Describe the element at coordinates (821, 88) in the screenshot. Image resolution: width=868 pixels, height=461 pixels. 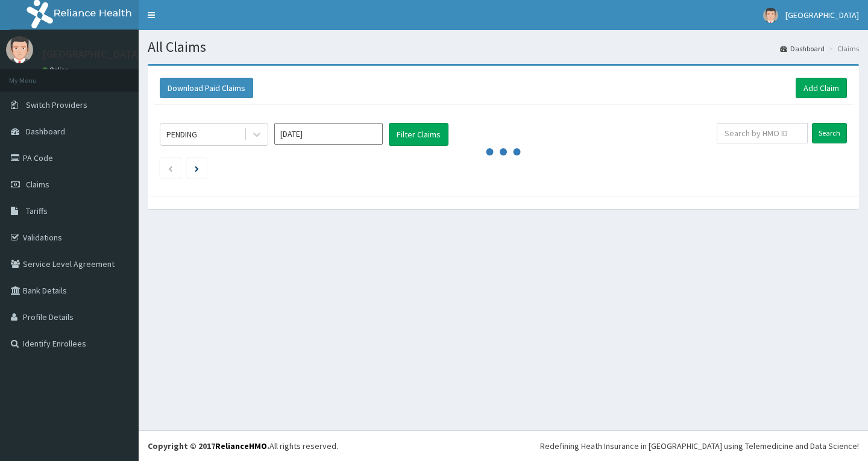
I see `a: Add Claim` at that location.